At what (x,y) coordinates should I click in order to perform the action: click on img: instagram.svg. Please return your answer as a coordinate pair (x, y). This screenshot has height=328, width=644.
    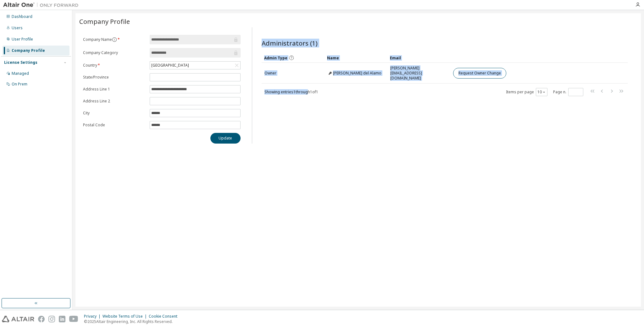
    Looking at the image, I should click on (52, 319).